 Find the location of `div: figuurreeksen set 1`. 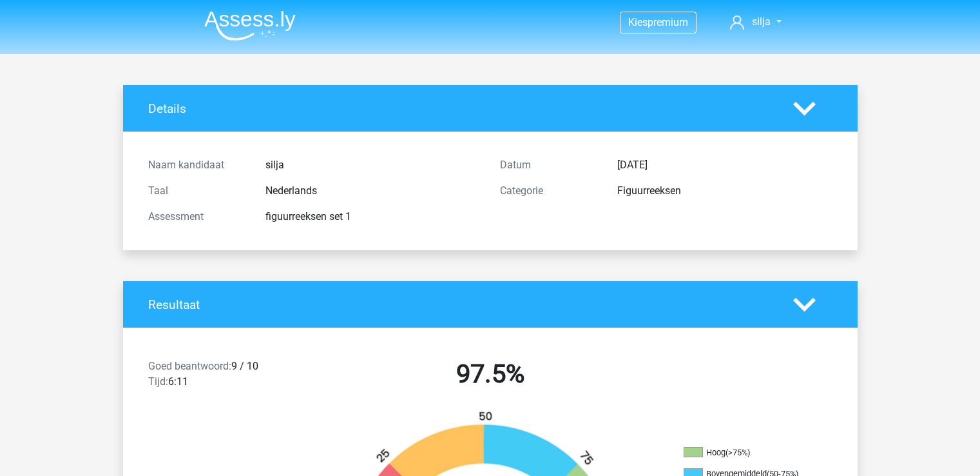

div: figuurreeksen set 1 is located at coordinates (373, 217).